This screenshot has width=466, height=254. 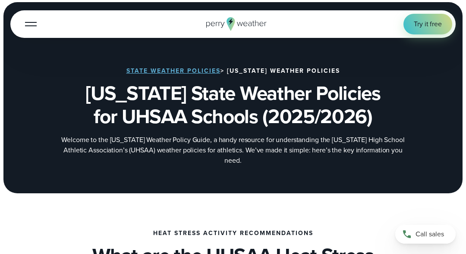 What do you see at coordinates (430, 235) in the screenshot?
I see `span: Call sales` at bounding box center [430, 235].